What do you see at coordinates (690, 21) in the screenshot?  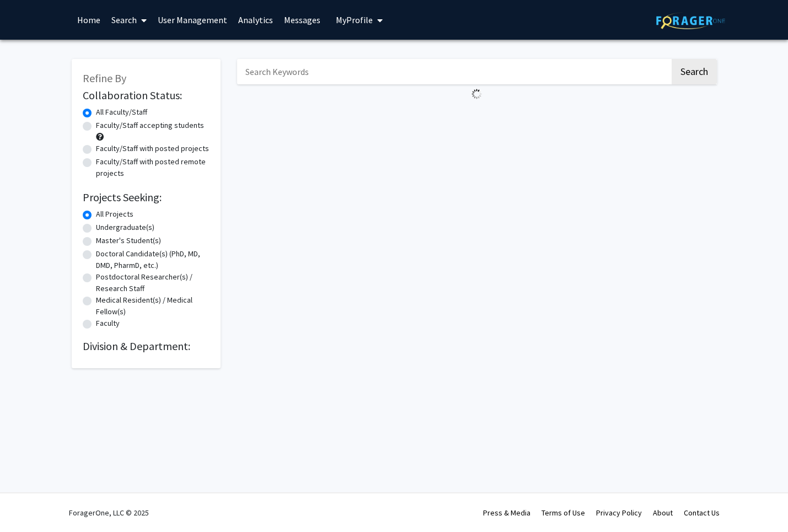 I see `img: ForagerOne Logo` at bounding box center [690, 21].